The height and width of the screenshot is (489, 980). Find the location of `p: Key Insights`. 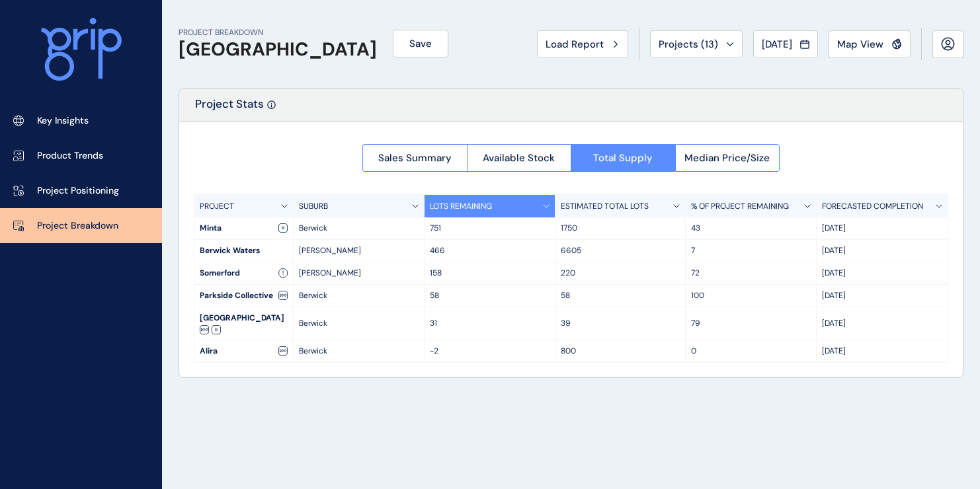

p: Key Insights is located at coordinates (63, 121).